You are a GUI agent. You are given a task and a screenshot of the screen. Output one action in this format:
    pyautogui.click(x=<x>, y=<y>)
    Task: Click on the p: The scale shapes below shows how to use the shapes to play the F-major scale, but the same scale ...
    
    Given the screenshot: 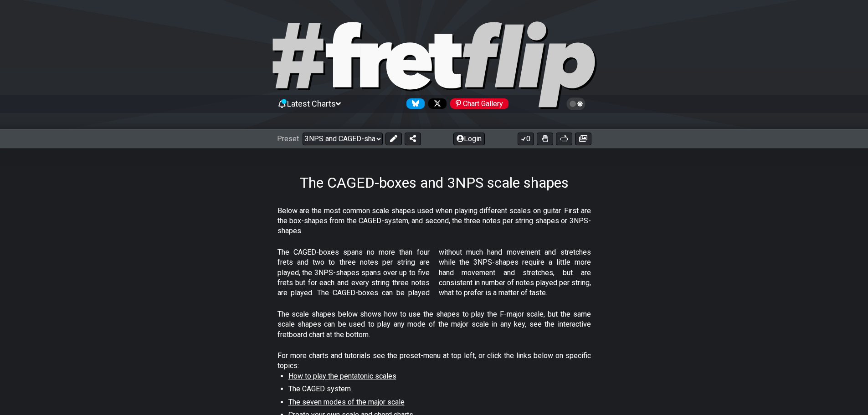 What is the action you would take?
    pyautogui.click(x=434, y=325)
    